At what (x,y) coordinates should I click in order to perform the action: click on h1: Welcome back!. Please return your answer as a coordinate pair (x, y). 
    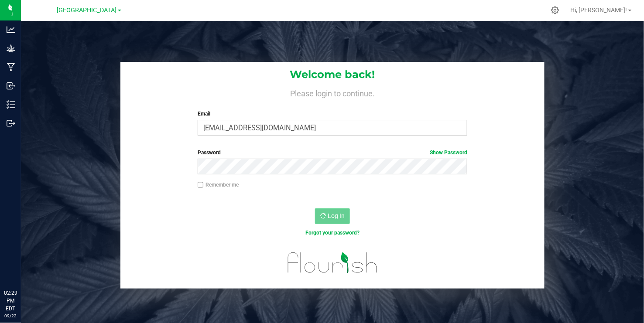
    Looking at the image, I should click on (333, 74).